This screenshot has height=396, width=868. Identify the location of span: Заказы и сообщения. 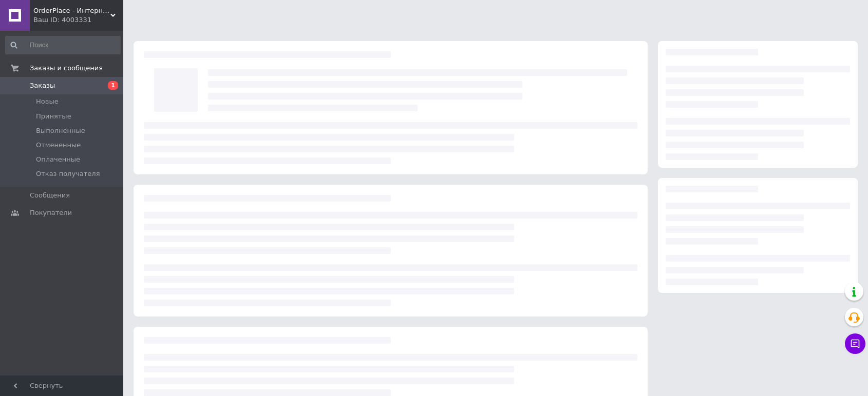
(66, 68).